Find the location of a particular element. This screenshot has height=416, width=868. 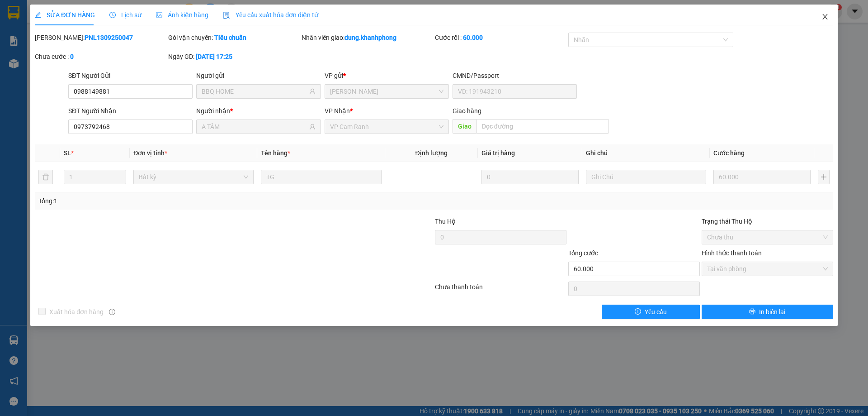

div: SĐT Người Gửi is located at coordinates (130, 75).